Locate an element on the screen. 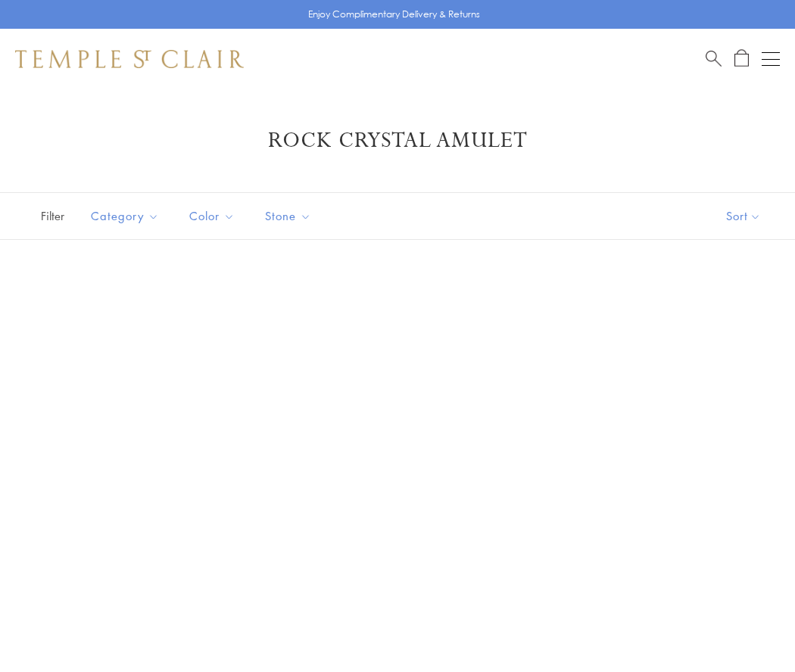 The width and height of the screenshot is (795, 672). button: Category is located at coordinates (125, 216).